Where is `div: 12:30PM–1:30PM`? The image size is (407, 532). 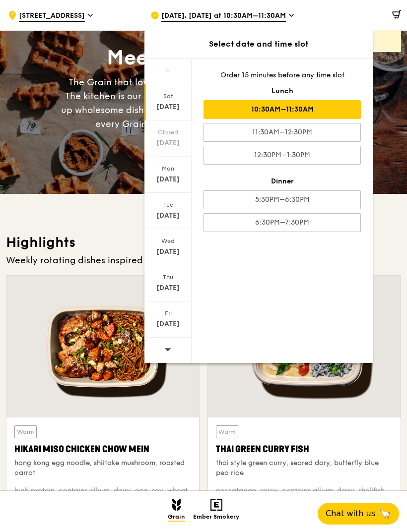
div: 12:30PM–1:30PM is located at coordinates (282, 155).